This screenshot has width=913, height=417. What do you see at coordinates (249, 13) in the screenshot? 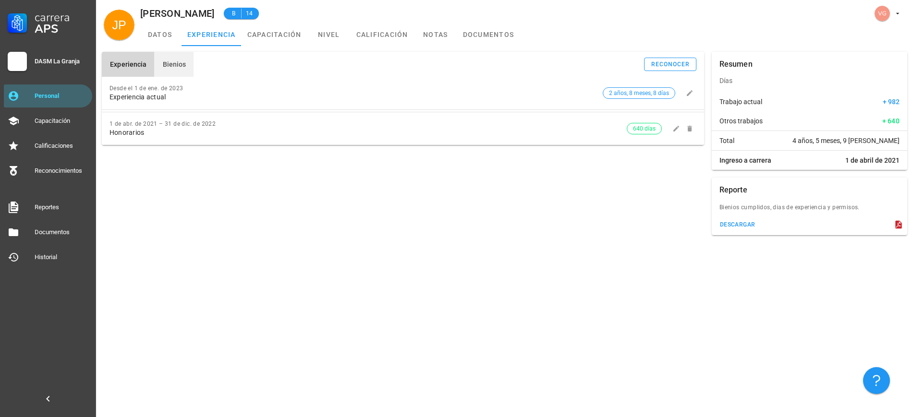
I see `span: 14` at bounding box center [249, 13].